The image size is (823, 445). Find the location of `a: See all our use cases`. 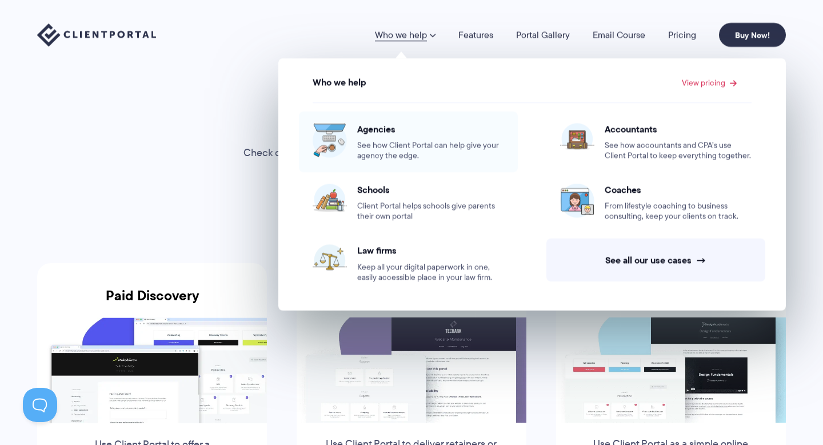

a: See all our use cases is located at coordinates (656, 259).